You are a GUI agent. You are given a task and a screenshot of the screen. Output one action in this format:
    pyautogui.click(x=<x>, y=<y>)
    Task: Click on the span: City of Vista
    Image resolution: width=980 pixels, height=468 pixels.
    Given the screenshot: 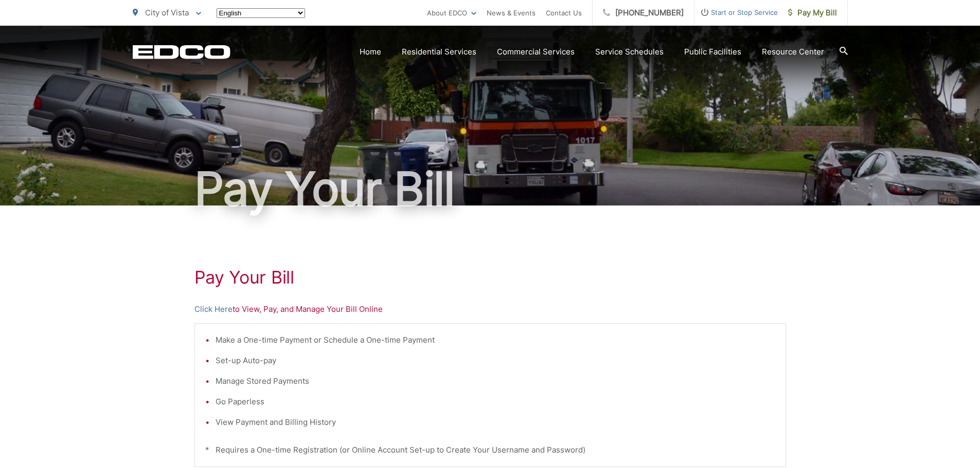 What is the action you would take?
    pyautogui.click(x=166, y=13)
    